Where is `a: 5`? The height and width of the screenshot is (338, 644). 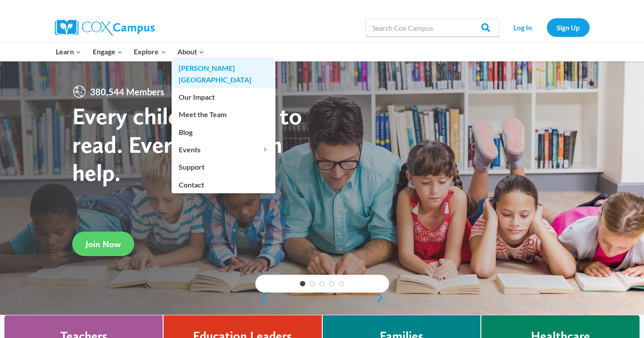
a: 5 is located at coordinates (342, 284).